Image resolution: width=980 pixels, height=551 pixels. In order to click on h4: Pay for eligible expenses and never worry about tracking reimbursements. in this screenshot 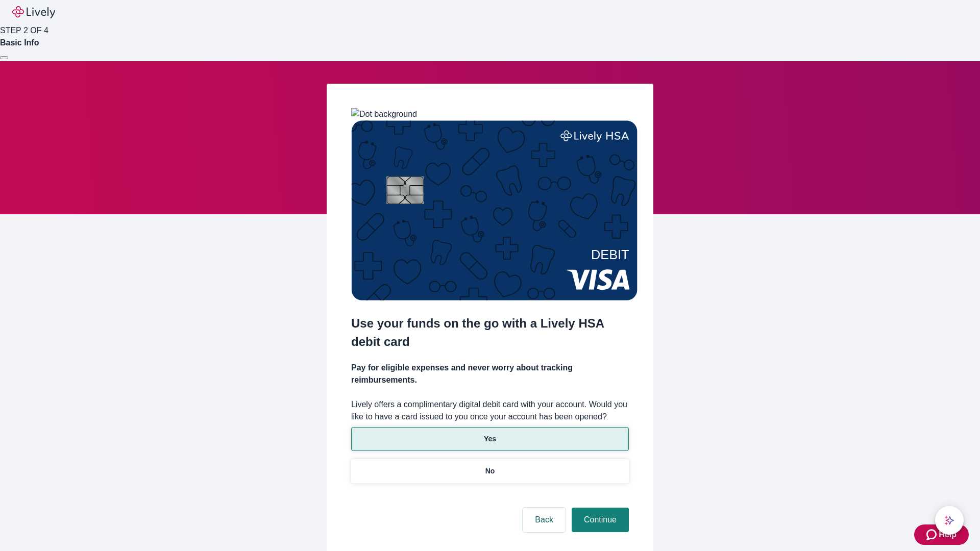, I will do `click(490, 374)`.